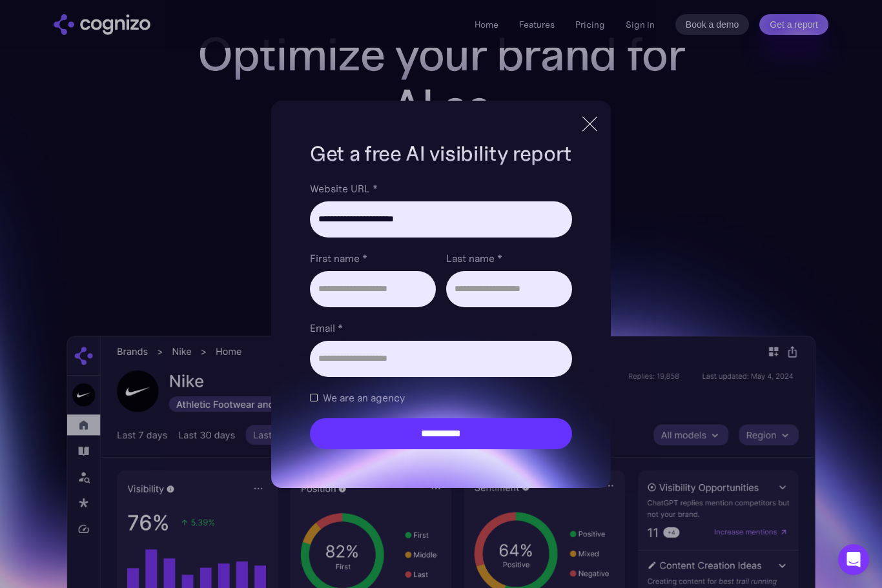  What do you see at coordinates (441, 154) in the screenshot?
I see `h1: Get a free AI visibility report` at bounding box center [441, 154].